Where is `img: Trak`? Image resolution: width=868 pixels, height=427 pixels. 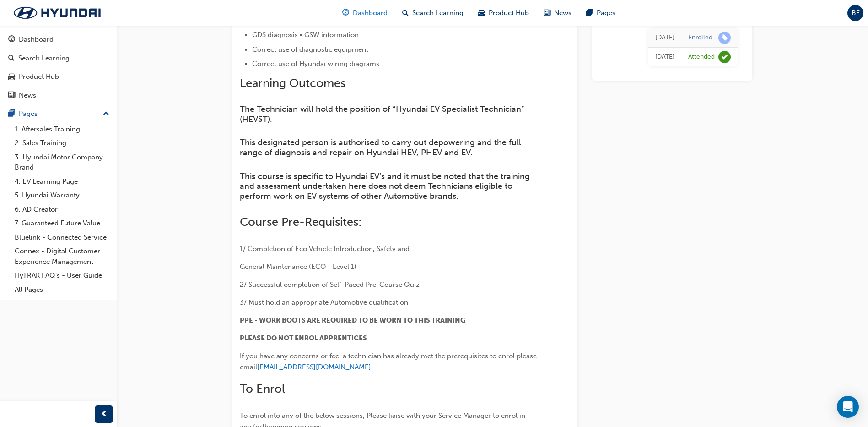
img: Trak is located at coordinates (57, 13).